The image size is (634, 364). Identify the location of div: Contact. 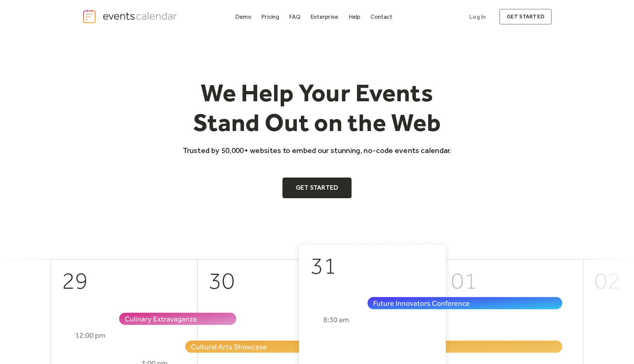
(382, 17).